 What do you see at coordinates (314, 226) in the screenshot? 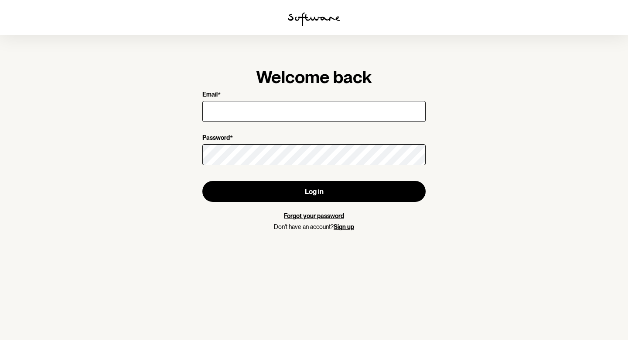
I see `p: Don't have an account?` at bounding box center [314, 226].